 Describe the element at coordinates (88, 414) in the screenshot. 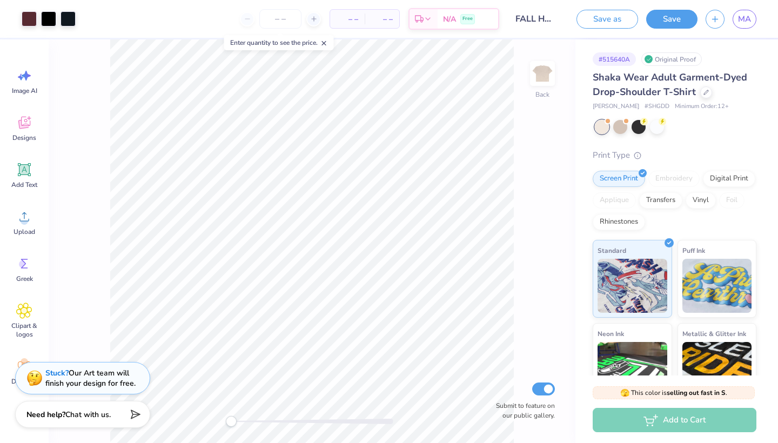

I see `span: Chat with us.` at that location.